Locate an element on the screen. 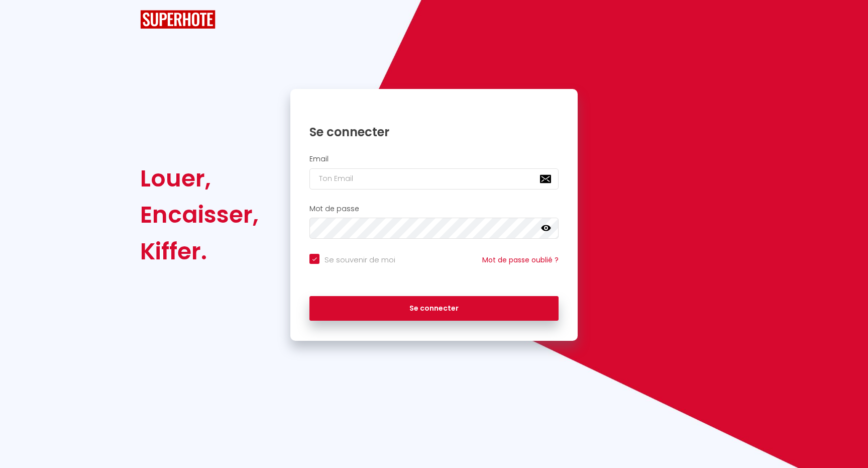  div: Kiffer. is located at coordinates (200, 251).